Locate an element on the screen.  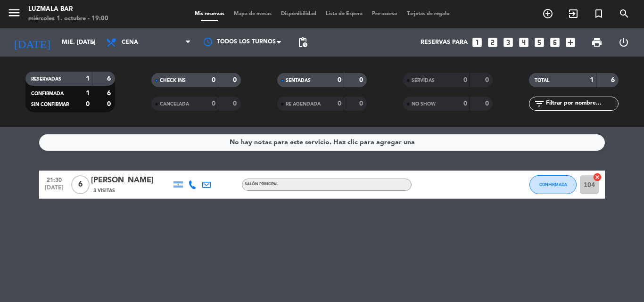
span: Cena is located at coordinates (129, 42).